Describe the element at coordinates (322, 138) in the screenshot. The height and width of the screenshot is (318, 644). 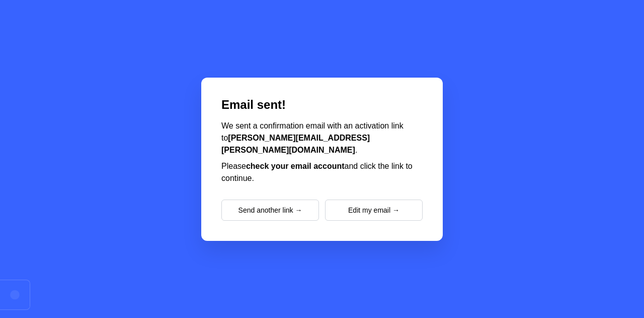
I see `p: We sent a confirmation email with an activation link to .` at that location.